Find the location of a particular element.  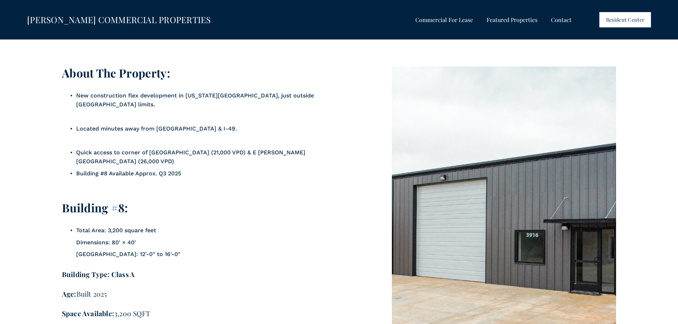

strong: Building #8: is located at coordinates (95, 207).